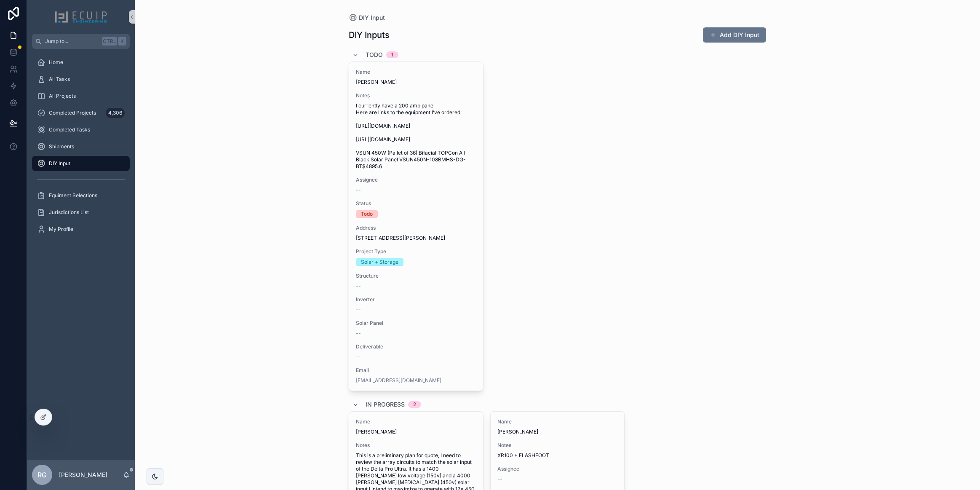  Describe the element at coordinates (392, 54) in the screenshot. I see `div: 1` at that location.